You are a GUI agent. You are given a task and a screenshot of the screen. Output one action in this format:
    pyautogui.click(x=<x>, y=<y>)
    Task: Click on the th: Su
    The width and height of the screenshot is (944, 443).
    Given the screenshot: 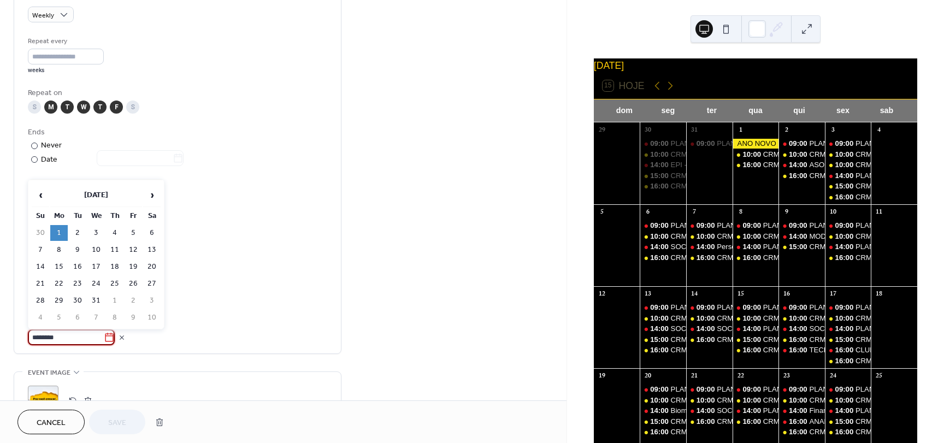 What is the action you would take?
    pyautogui.click(x=40, y=216)
    